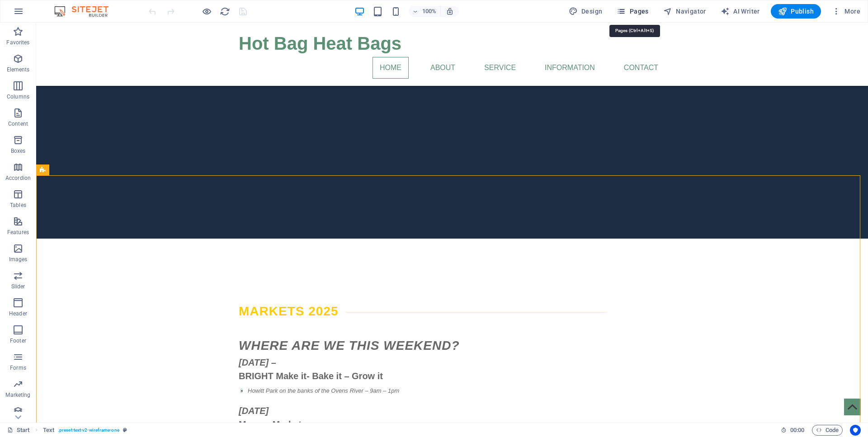 The image size is (868, 437). I want to click on a: Click to cancel selection. Double-click to open Pages, so click(19, 430).